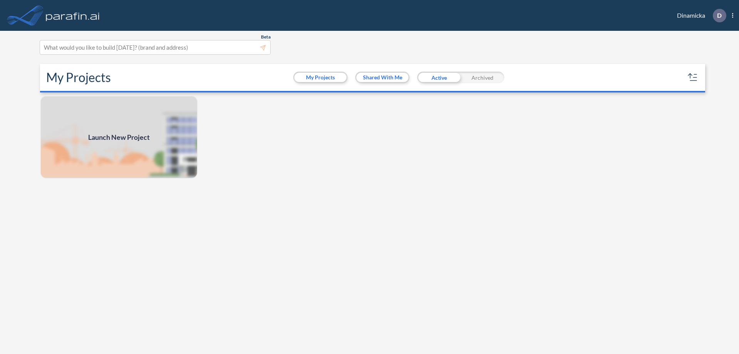 The image size is (739, 354). What do you see at coordinates (266, 37) in the screenshot?
I see `span: Beta` at bounding box center [266, 37].